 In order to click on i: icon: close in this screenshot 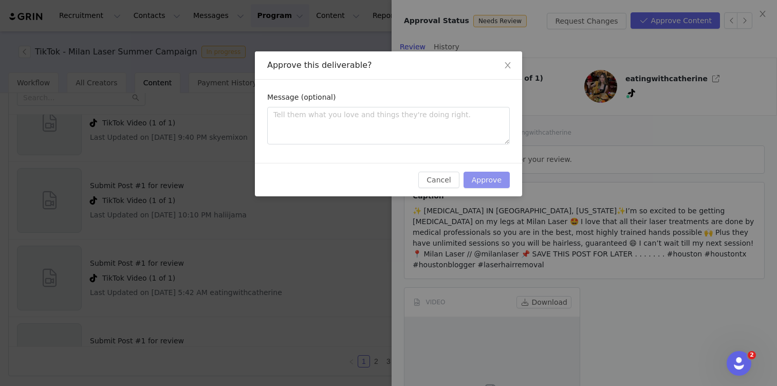, I will do `click(508, 65)`.